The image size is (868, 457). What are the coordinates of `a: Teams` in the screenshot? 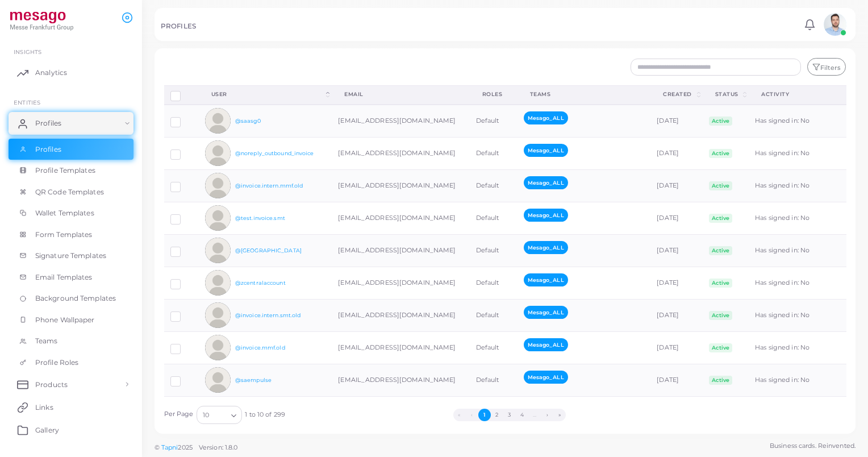 It's located at (71, 341).